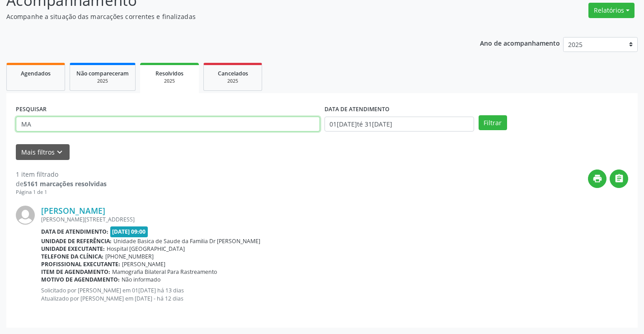 The width and height of the screenshot is (644, 334). Describe the element at coordinates (493, 123) in the screenshot. I see `button: Filtrar` at that location.